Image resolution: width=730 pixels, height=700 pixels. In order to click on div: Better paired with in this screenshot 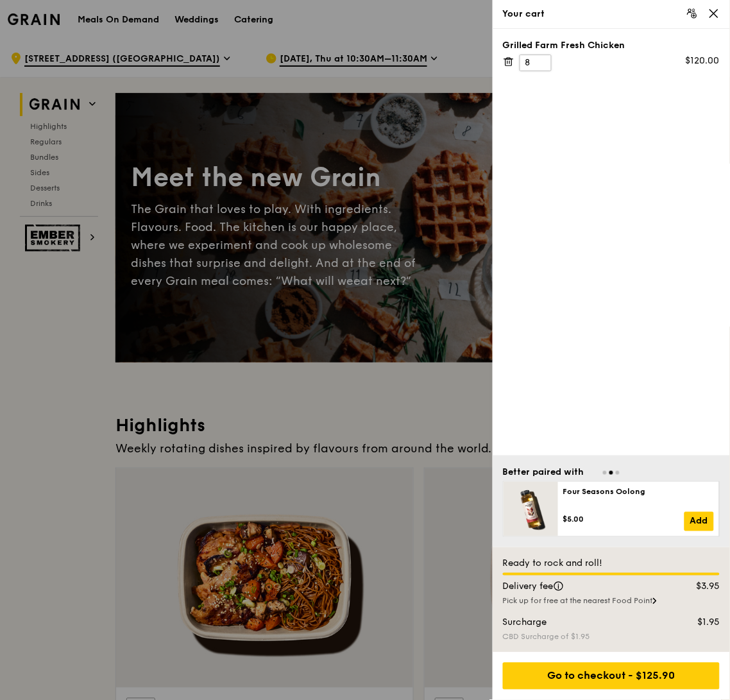, I will do `click(544, 472)`.